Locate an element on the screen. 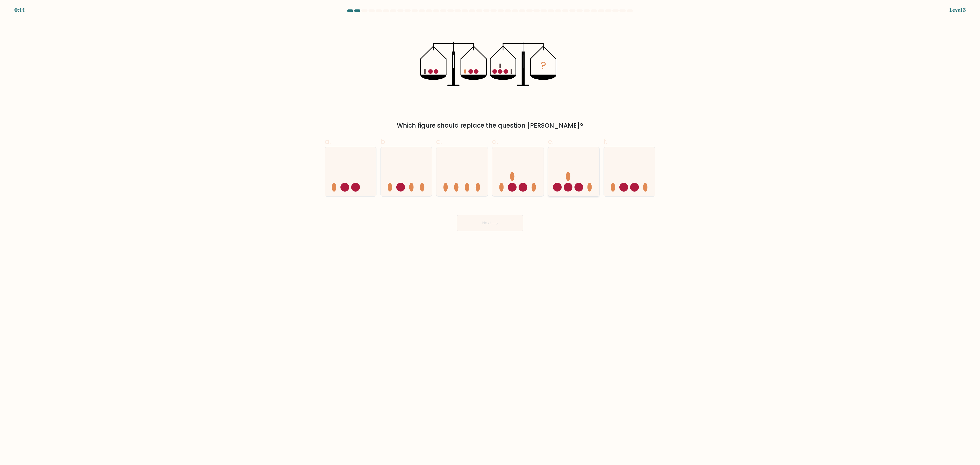 This screenshot has width=980, height=465. div: Level 3 is located at coordinates (958, 10).